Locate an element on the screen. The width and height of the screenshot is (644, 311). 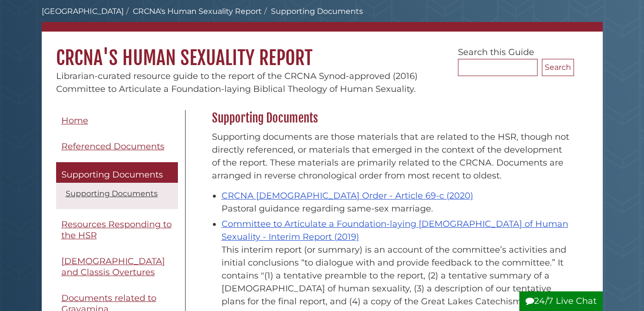
a: Referenced Documents is located at coordinates (117, 146).